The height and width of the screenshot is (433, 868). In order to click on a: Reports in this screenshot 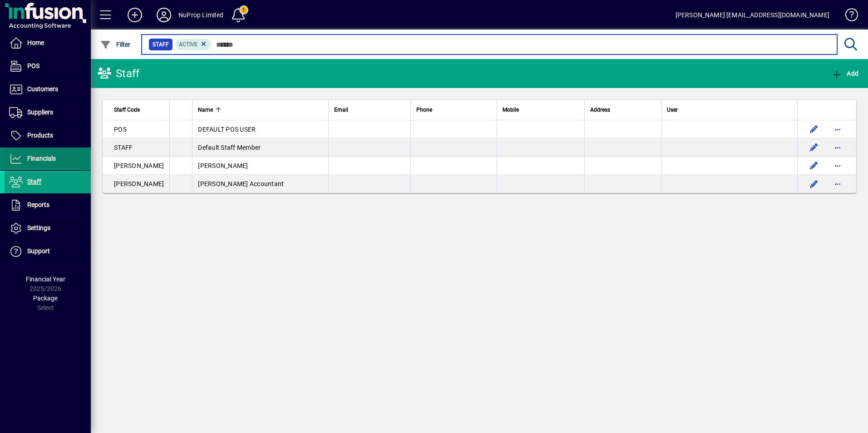, I will do `click(48, 205)`.